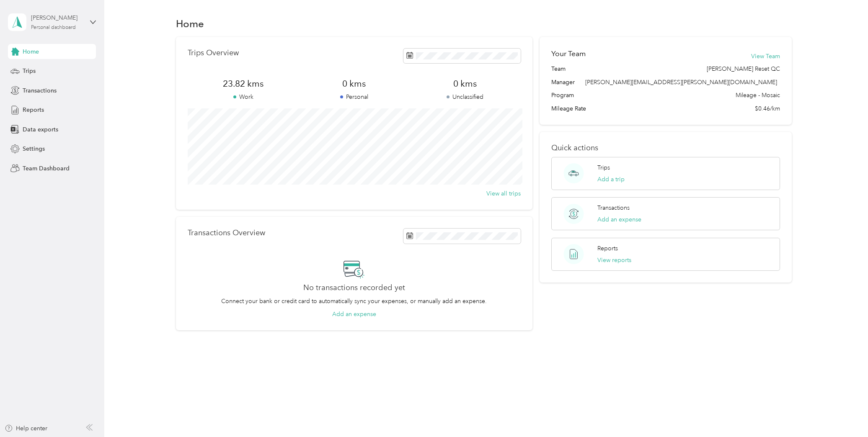 Image resolution: width=868 pixels, height=437 pixels. What do you see at coordinates (465, 97) in the screenshot?
I see `p: Unclassified` at bounding box center [465, 97].